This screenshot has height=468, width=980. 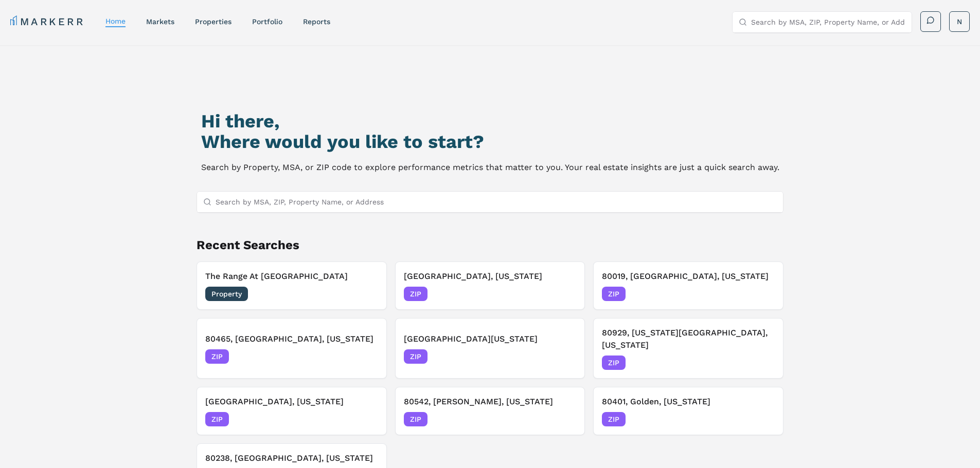 What do you see at coordinates (316, 21) in the screenshot?
I see `a: reports` at bounding box center [316, 21].